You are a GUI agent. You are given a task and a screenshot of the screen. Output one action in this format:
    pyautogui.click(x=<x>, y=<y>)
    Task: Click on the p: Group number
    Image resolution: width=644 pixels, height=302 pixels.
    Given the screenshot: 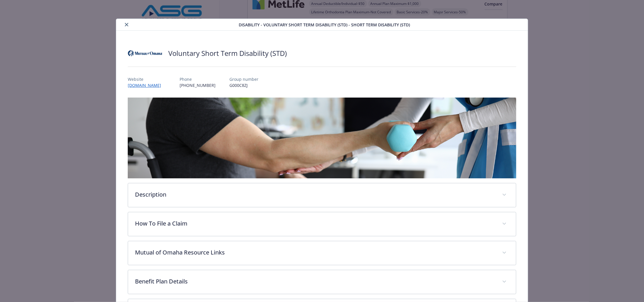 What is the action you would take?
    pyautogui.click(x=244, y=79)
    